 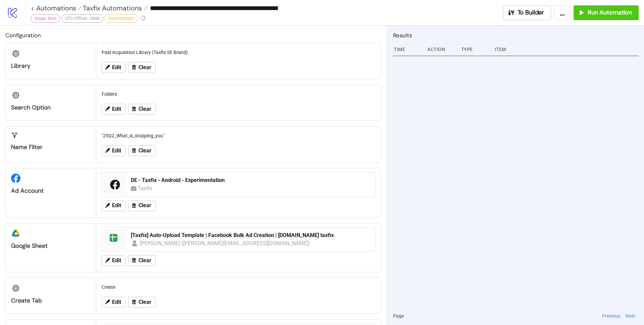 I want to click on button: Previous, so click(x=611, y=316).